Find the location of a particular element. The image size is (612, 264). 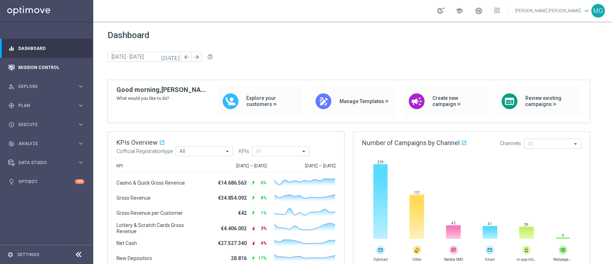

div: Explore is located at coordinates (43, 86).